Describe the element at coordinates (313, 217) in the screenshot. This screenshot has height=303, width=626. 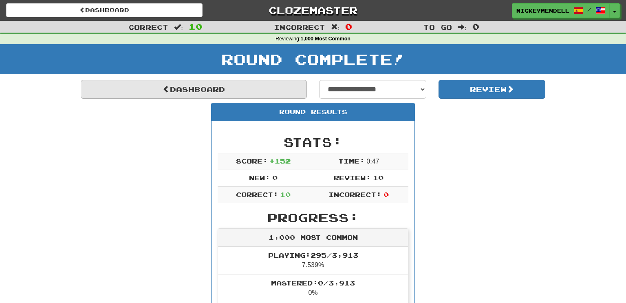
I see `h2: Progress:` at that location.